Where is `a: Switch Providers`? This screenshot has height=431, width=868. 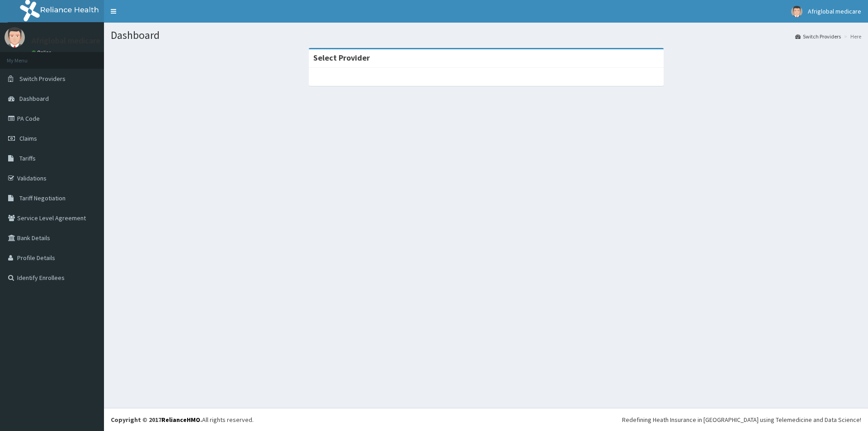 a: Switch Providers is located at coordinates (818, 36).